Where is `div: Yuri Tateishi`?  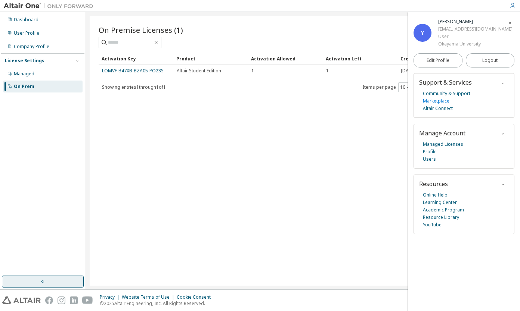
div: Yuri Tateishi is located at coordinates (475, 22).